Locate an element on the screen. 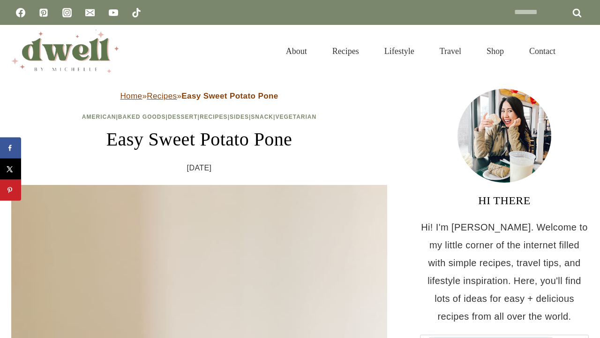 The height and width of the screenshot is (338, 600). a: Facebook is located at coordinates (21, 13).